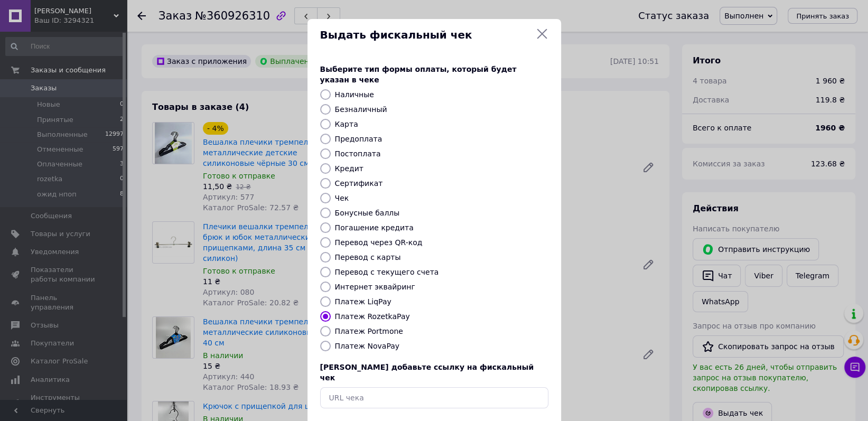  What do you see at coordinates (358, 183) in the screenshot?
I see `label: Сертификат` at bounding box center [358, 183].